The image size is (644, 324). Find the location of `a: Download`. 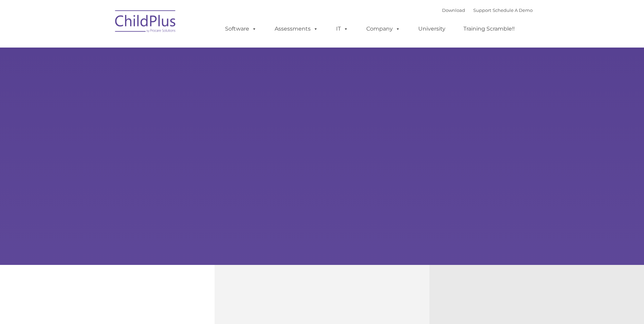

a: Download is located at coordinates (454, 10).